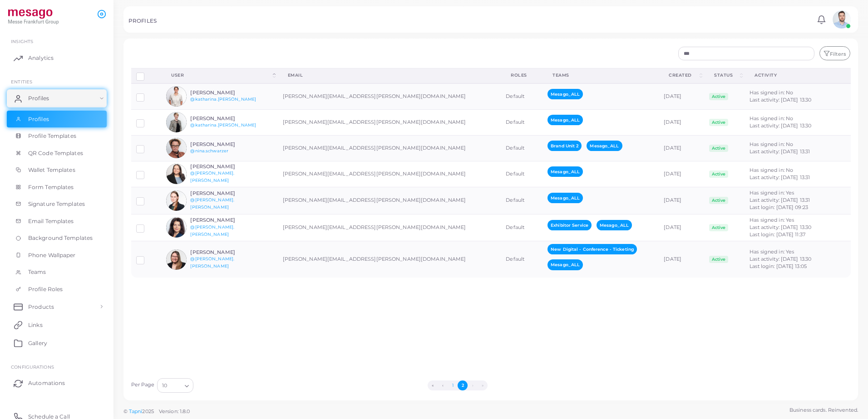  I want to click on span: Wallet Templates, so click(52, 170).